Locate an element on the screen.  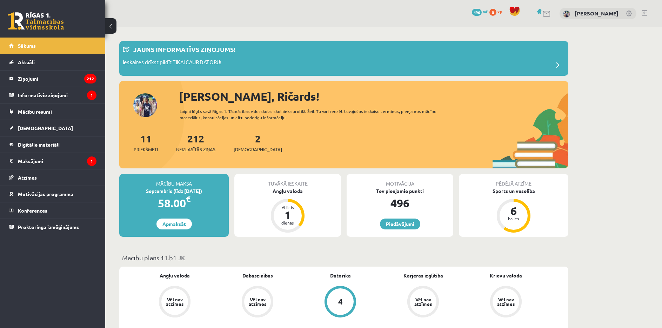
span: Aktuāli is located at coordinates (26, 62).